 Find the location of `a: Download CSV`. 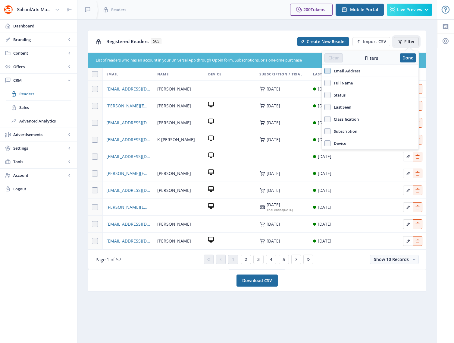

a: Download CSV is located at coordinates (257, 280).